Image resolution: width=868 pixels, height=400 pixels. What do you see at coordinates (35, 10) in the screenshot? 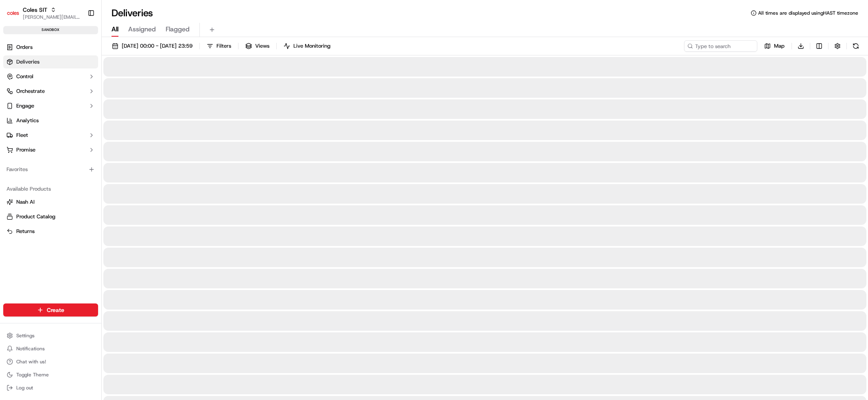
I see `span: Coles SIT` at bounding box center [35, 10].